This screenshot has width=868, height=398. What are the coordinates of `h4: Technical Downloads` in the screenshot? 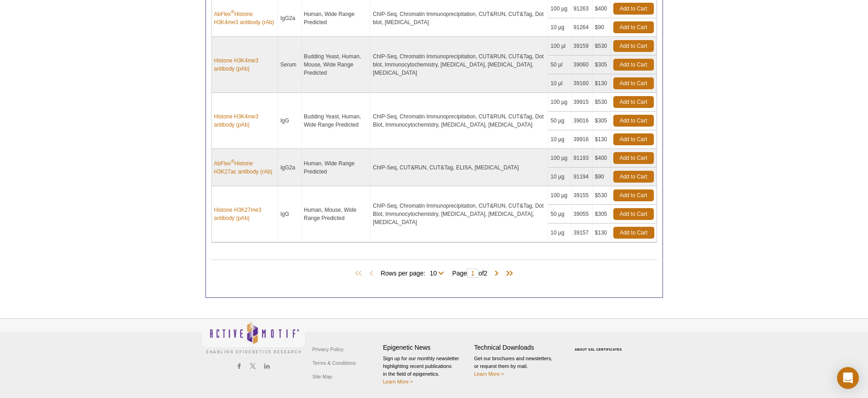 It's located at (518, 347).